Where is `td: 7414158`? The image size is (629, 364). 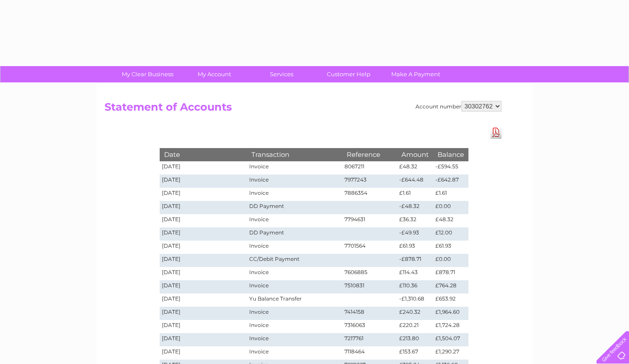 td: 7414158 is located at coordinates (369, 314).